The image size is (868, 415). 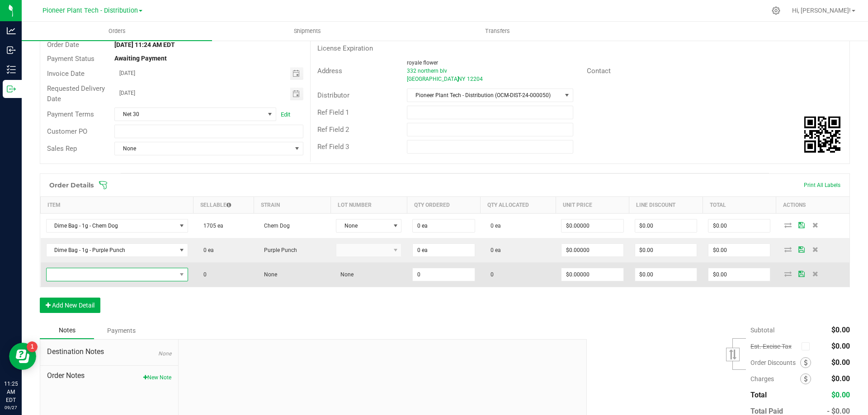 I want to click on span: Pioneer Plant Tech - Distribution, so click(x=90, y=11).